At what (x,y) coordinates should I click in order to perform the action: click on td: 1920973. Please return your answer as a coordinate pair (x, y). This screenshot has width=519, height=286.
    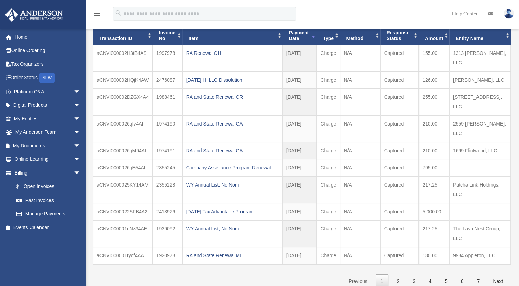
    Looking at the image, I should click on (167, 256).